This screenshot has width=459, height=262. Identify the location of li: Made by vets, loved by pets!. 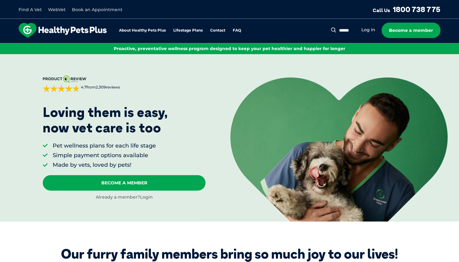
(104, 165).